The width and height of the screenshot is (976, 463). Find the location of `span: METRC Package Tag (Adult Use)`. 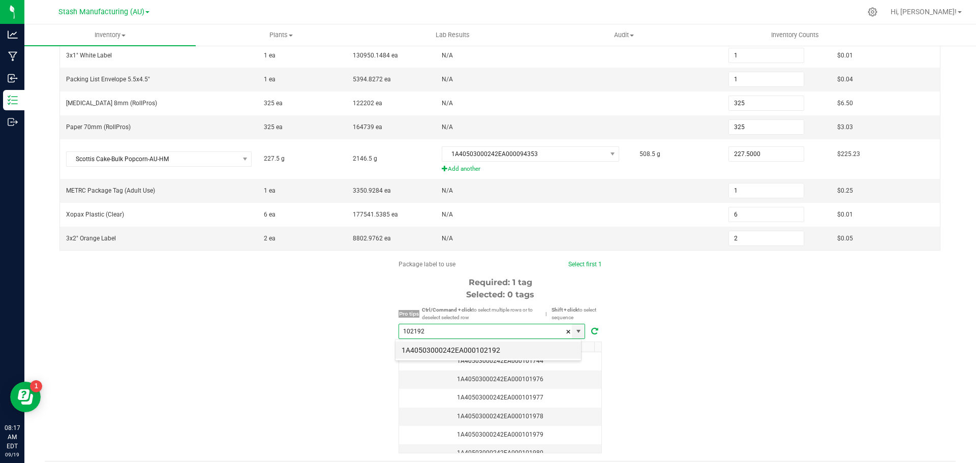

span: METRC Package Tag (Adult Use) is located at coordinates (110, 191).